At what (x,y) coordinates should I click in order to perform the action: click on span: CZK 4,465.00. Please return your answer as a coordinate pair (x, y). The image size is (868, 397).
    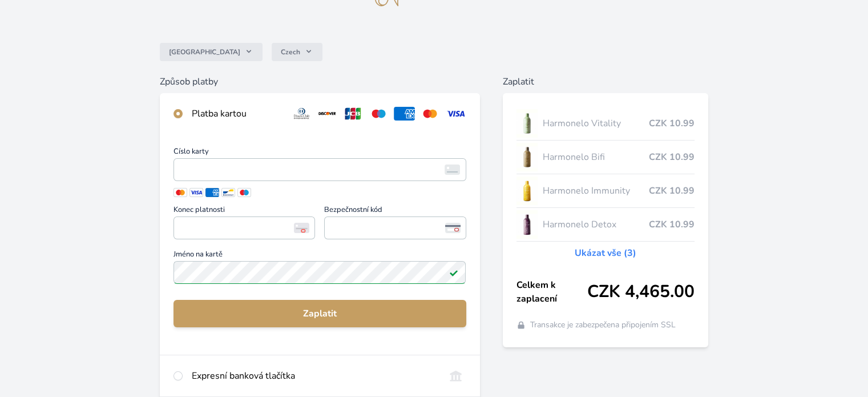
    Looking at the image, I should click on (641, 292).